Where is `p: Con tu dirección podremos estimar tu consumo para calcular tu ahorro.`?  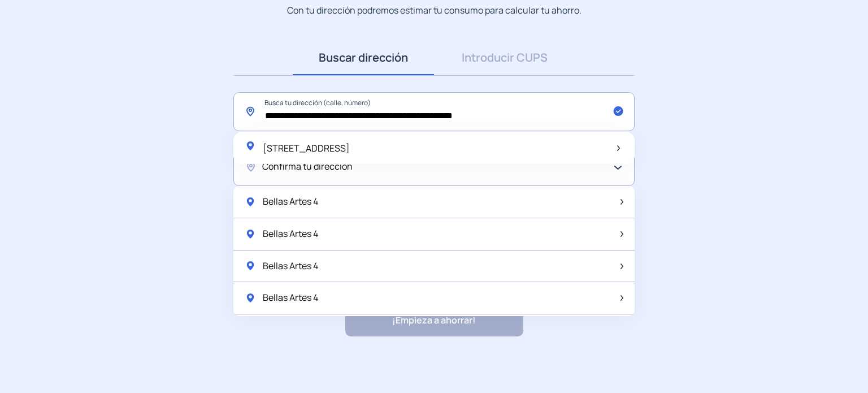
p: Con tu dirección podremos estimar tu consumo para calcular tu ahorro. is located at coordinates (434, 10).